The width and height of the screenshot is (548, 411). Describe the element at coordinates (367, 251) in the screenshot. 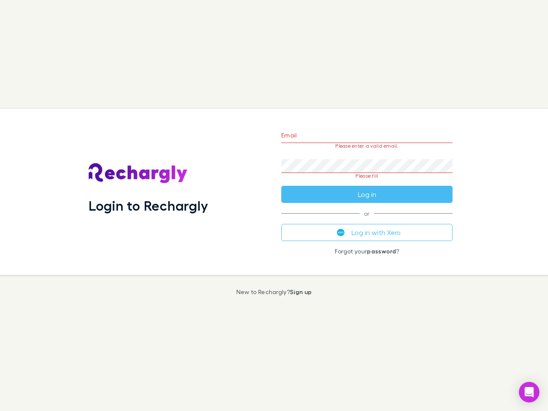

I see `p: Forgot your ?` at that location.